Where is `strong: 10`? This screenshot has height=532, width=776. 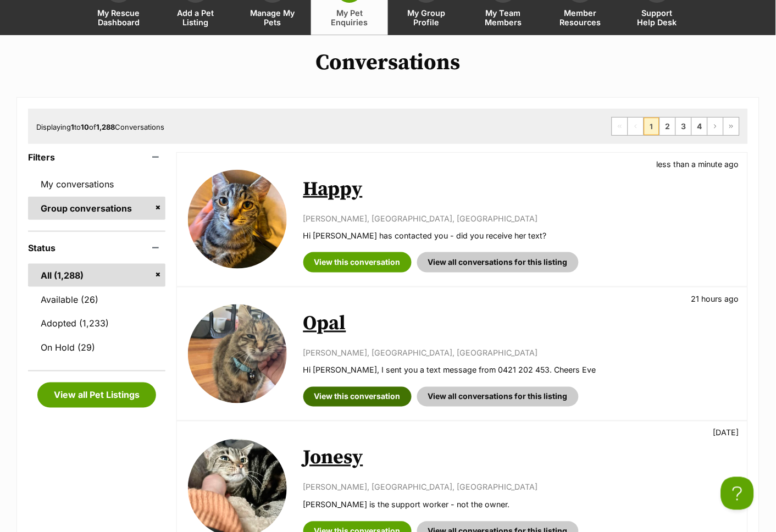 strong: 10 is located at coordinates (85, 127).